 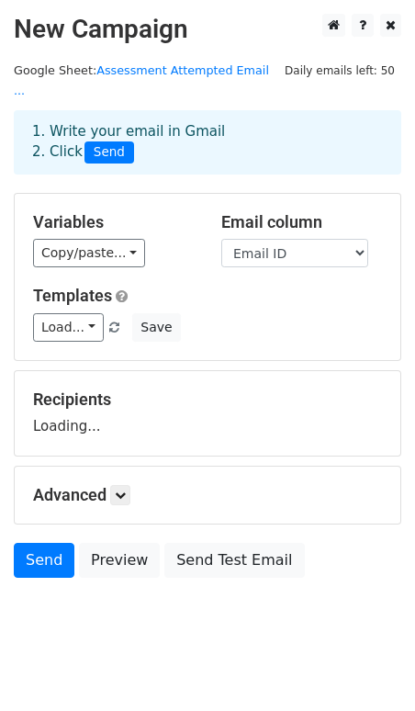 What do you see at coordinates (89, 253) in the screenshot?
I see `a: Copy/paste...` at bounding box center [89, 253].